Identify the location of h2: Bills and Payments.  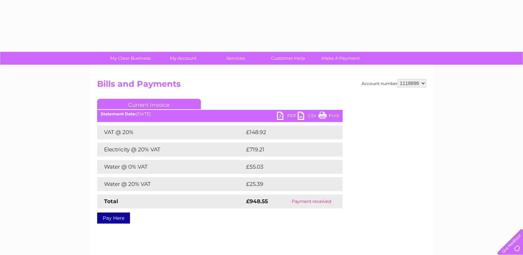
(262, 86).